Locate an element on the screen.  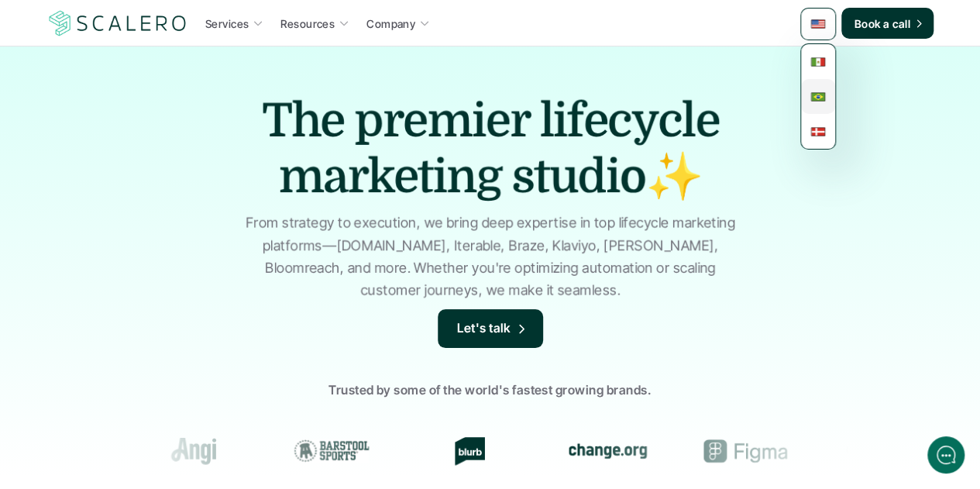
p: Let's talk is located at coordinates (484, 329).